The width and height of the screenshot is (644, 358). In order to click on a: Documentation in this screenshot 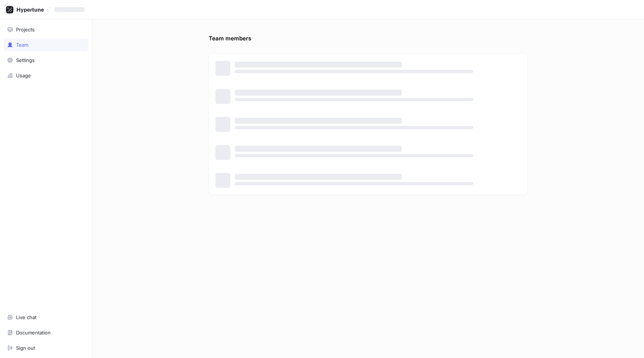, I will do `click(46, 332)`.